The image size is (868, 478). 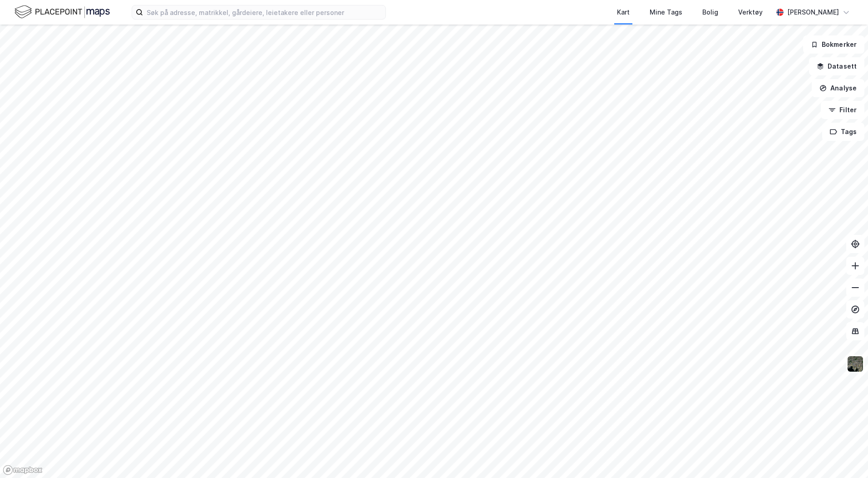 I want to click on div: Kart, so click(x=623, y=12).